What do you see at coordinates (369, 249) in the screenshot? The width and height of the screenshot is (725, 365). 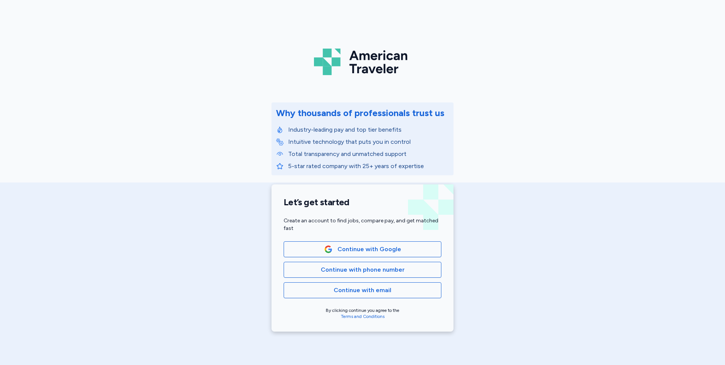 I see `span: Continue with Google` at bounding box center [369, 249].